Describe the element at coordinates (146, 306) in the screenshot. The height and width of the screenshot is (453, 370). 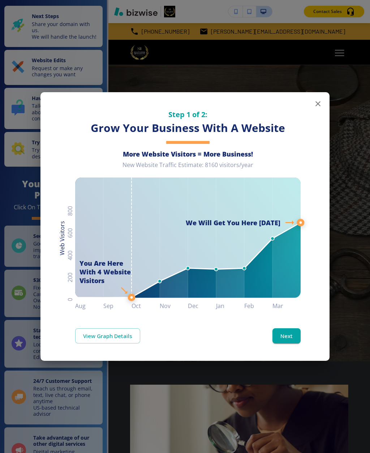
I see `h6: Oct` at that location.